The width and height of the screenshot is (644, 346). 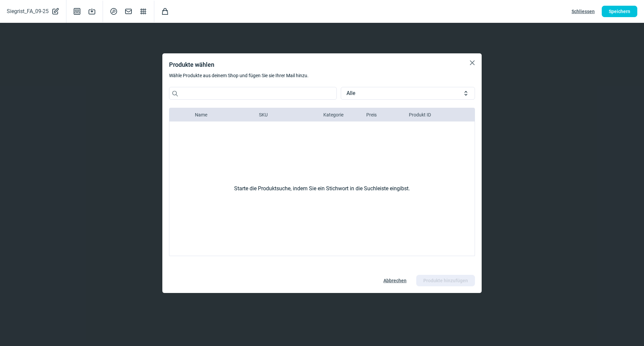 I want to click on div: SKU, so click(x=290, y=115).